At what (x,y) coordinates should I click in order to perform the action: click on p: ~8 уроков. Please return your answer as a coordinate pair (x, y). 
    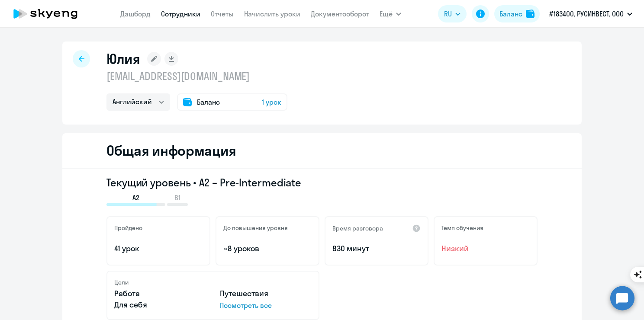
    Looking at the image, I should click on (268, 249).